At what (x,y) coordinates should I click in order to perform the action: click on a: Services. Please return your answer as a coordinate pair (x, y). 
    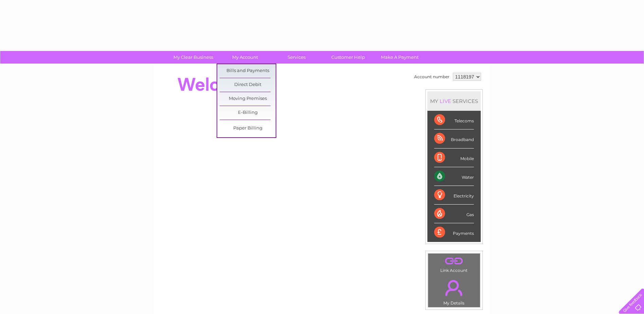
    Looking at the image, I should click on (296, 57).